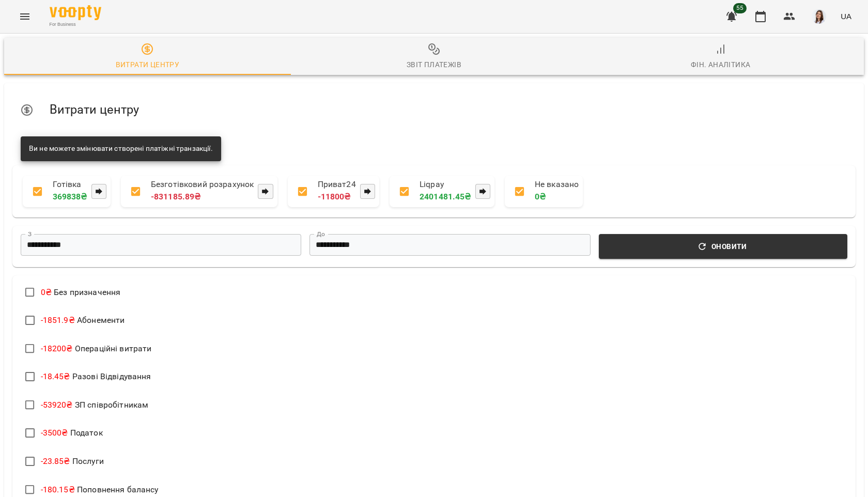 This screenshot has height=497, width=868. What do you see at coordinates (70, 185) in the screenshot?
I see `p: Готівка` at bounding box center [70, 185].